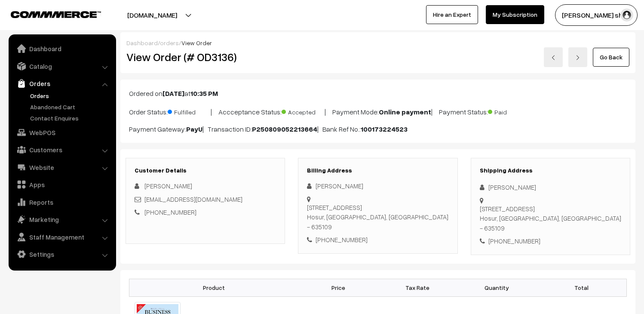 This screenshot has height=314, width=644. I want to click on span: Accepted, so click(303, 111).